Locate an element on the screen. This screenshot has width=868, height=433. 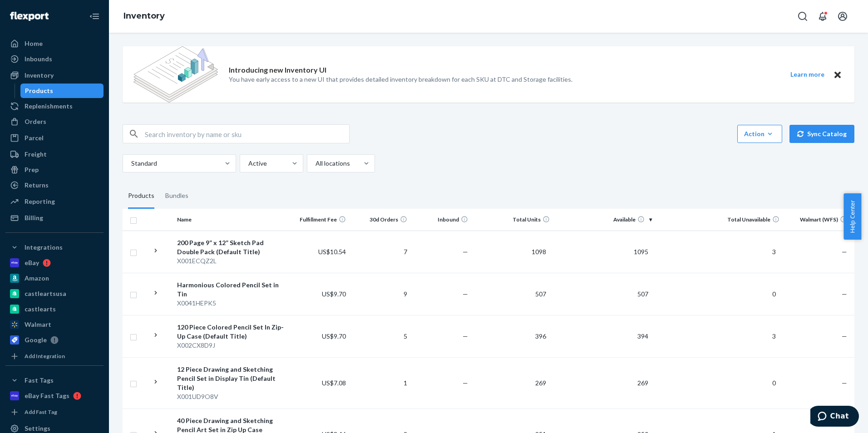
div: castleartsusa is located at coordinates (45, 293).